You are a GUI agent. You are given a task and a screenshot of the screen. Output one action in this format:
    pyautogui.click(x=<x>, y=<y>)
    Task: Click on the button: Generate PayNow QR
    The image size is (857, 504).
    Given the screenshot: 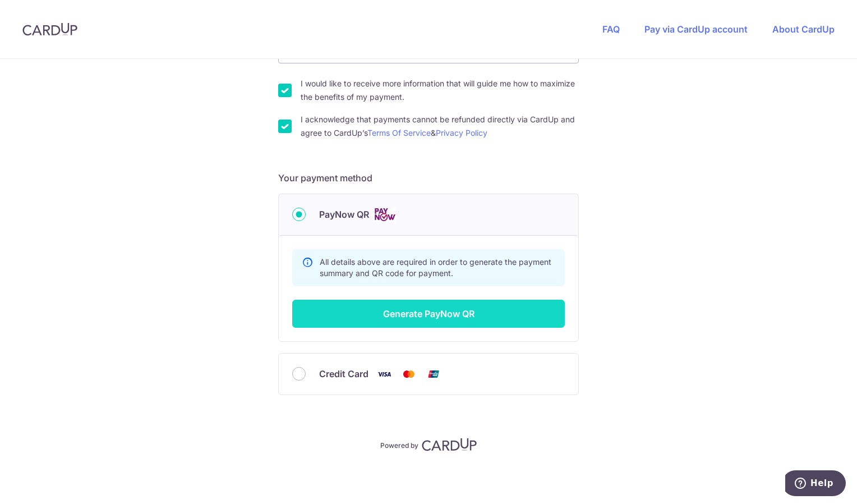 What is the action you would take?
    pyautogui.click(x=428, y=314)
    